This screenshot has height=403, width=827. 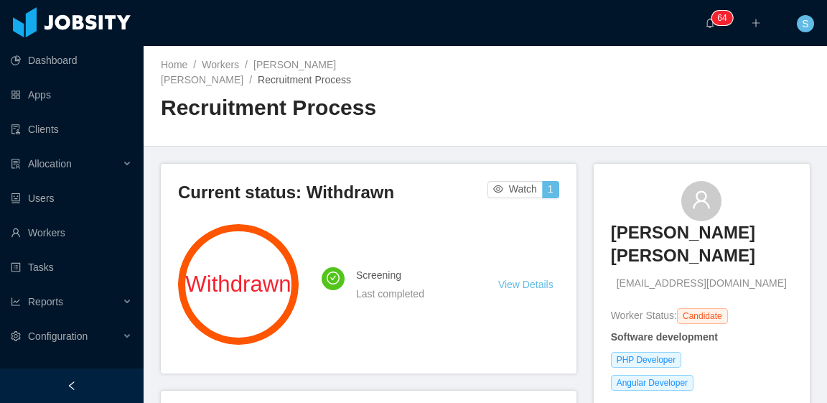 I want to click on a: View Details, so click(x=525, y=284).